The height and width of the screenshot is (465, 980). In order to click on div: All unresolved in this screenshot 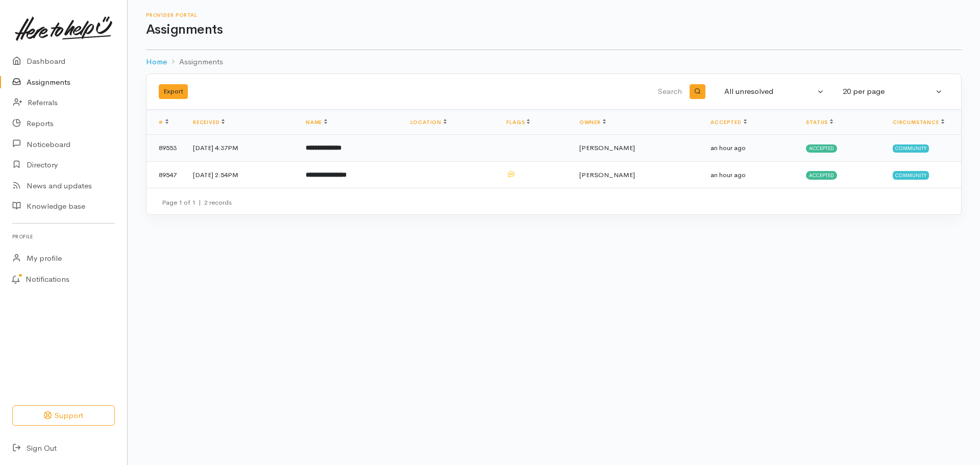, I will do `click(770, 91)`.